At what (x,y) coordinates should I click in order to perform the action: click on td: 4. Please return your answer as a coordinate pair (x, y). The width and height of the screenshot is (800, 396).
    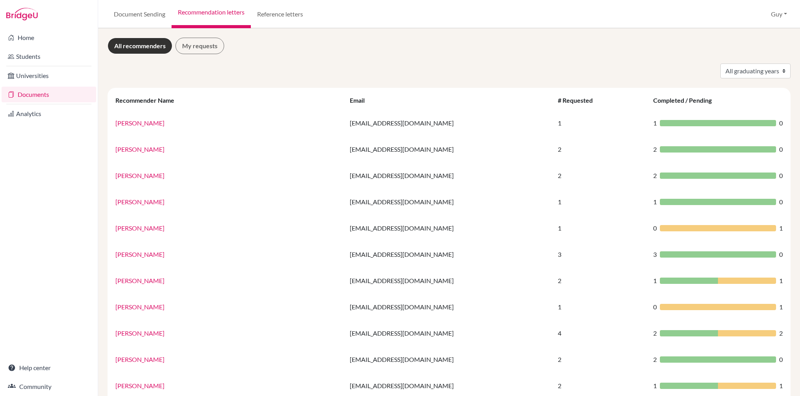
    Looking at the image, I should click on (601, 333).